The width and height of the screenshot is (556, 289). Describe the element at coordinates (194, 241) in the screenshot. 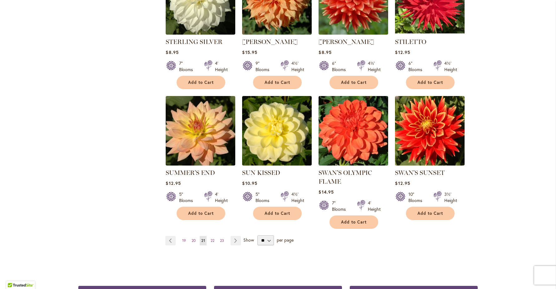

I see `a: 20` at that location.